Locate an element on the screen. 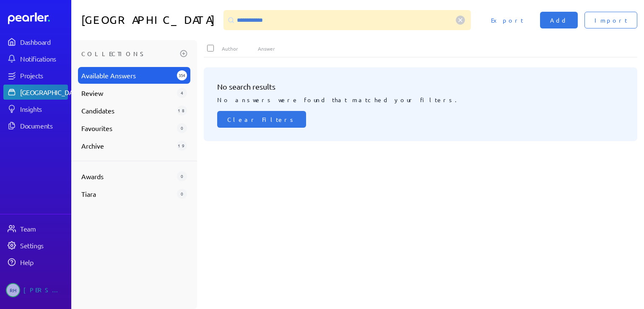 The height and width of the screenshot is (309, 644). a: Help is located at coordinates (36, 262).